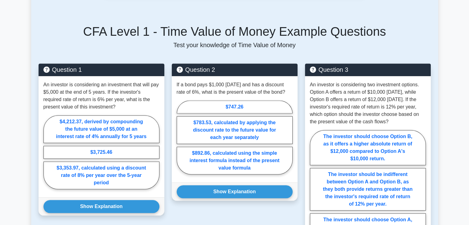  What do you see at coordinates (234, 107) in the screenshot?
I see `label: $747.26` at bounding box center [234, 107].